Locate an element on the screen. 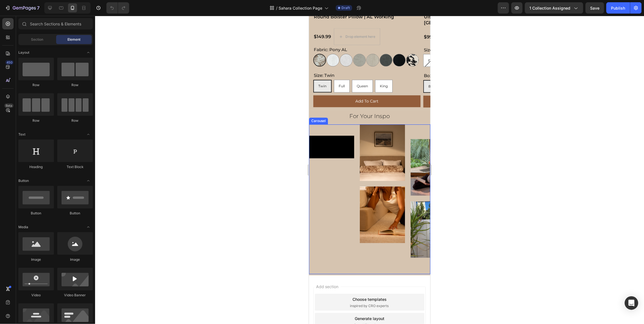 The width and height of the screenshot is (644, 324). input: Search Sections & Elements is located at coordinates (56, 24).